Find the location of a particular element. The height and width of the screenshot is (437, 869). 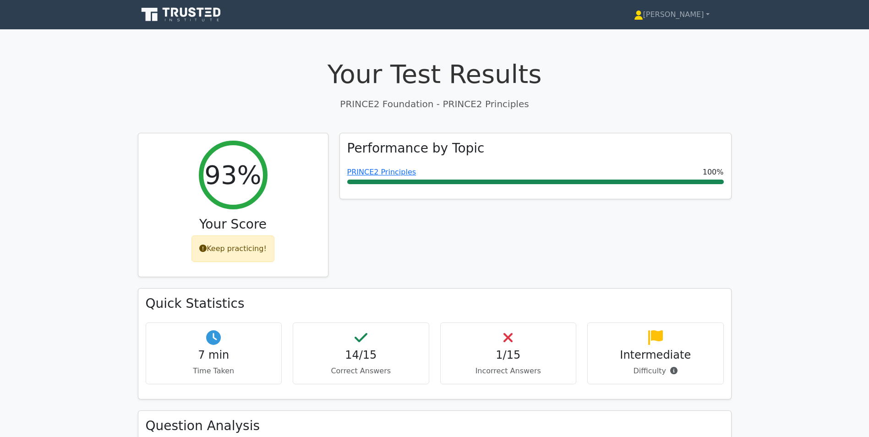

h4: 7 min is located at coordinates (214, 355).